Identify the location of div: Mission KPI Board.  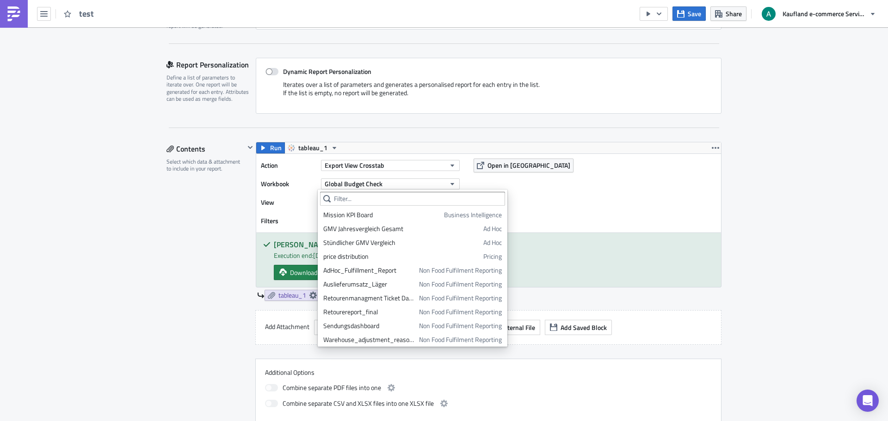
(382, 215).